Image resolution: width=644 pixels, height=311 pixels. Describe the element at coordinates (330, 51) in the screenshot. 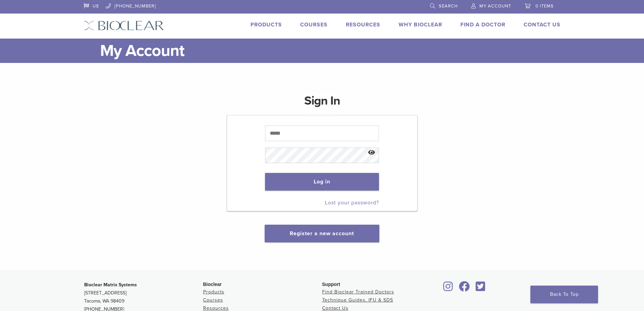

I see `h1: My Account` at that location.